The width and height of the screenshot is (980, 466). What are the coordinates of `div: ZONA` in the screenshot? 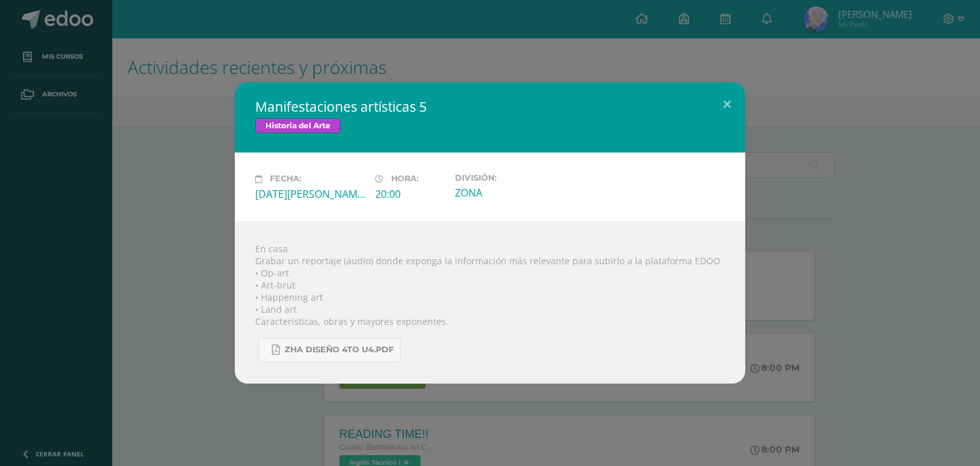 It's located at (509, 193).